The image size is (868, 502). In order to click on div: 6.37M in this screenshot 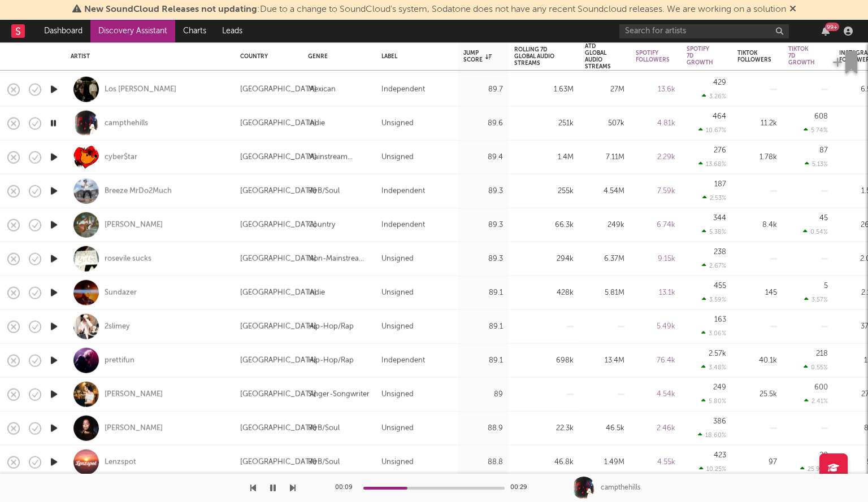, I will do `click(605, 259)`.